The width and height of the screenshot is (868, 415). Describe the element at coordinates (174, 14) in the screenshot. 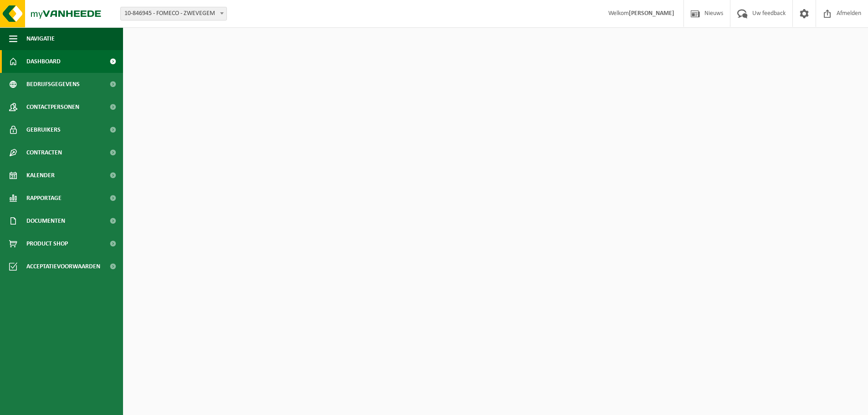

I see `span: 10-846945 - FOMECO - ZWEVEGEM` at that location.